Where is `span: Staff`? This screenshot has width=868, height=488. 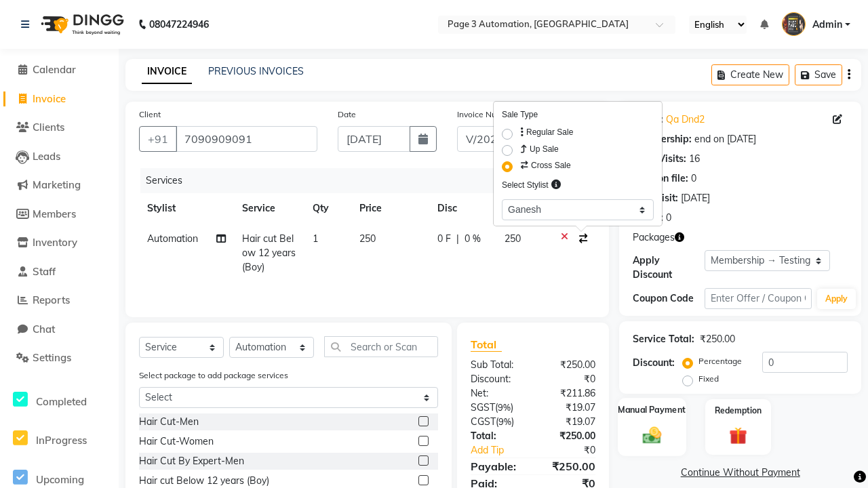
span: Staff is located at coordinates (44, 271).